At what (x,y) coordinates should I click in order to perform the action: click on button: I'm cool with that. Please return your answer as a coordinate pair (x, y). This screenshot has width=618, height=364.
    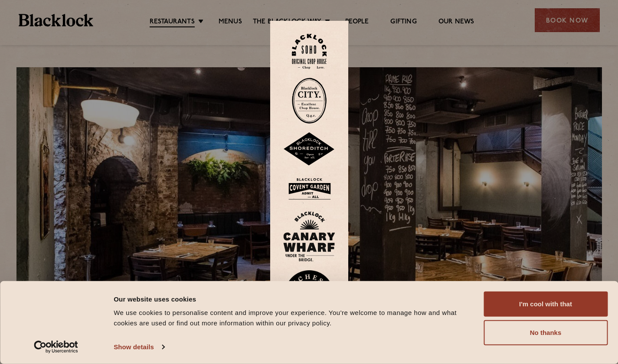
    Looking at the image, I should click on (546, 304).